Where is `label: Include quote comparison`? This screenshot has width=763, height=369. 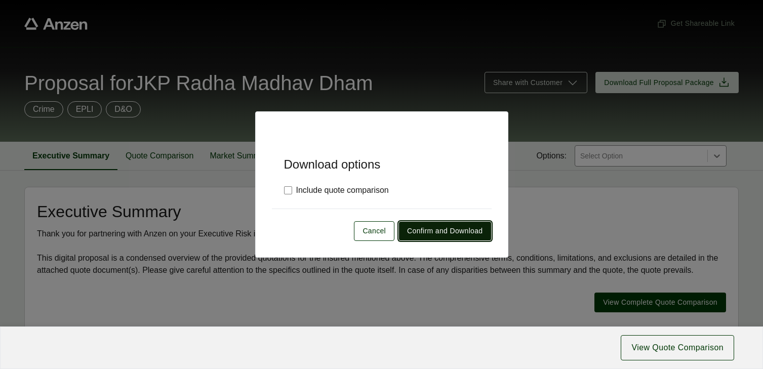
label: Include quote comparison is located at coordinates (336, 190).